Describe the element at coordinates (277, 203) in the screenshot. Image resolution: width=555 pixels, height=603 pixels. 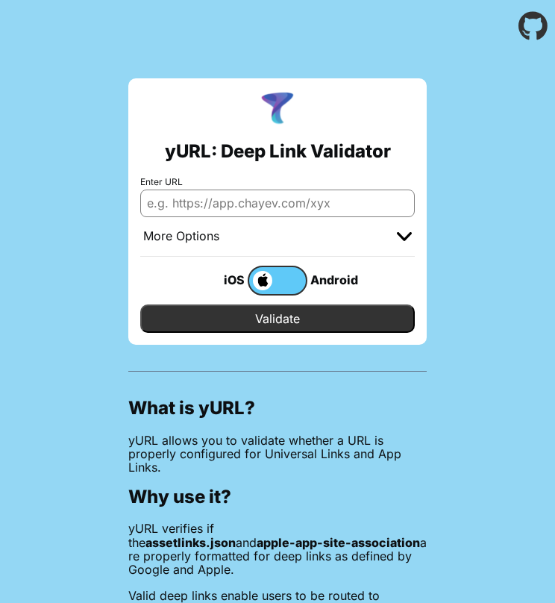
I see `input: e.g. https://app.chayev.com/xyx` at that location.